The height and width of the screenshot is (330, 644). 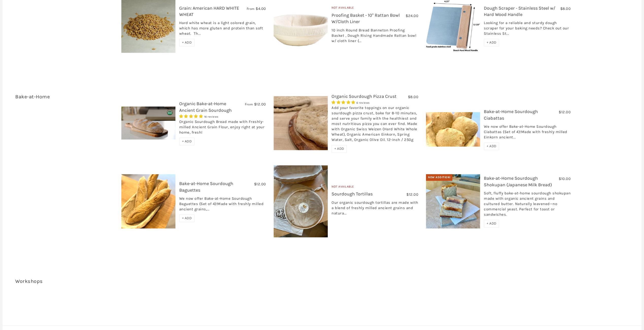 I want to click on a: Grain: American HARD WHITE WHEAT, so click(x=209, y=11).